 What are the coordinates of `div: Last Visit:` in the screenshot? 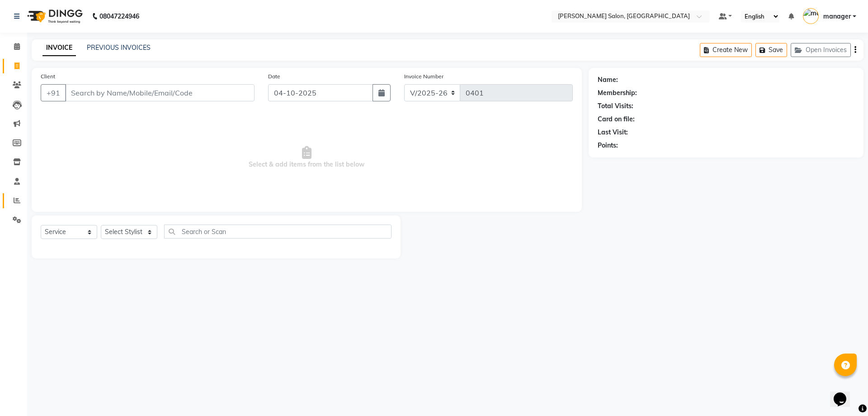 It's located at (613, 132).